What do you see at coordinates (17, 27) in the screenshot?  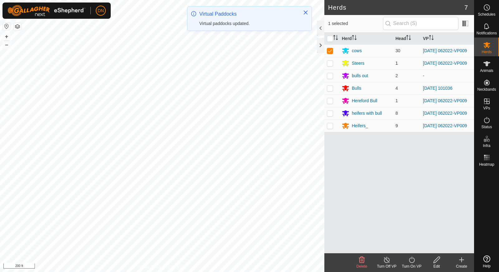 I see `button: Map Layers` at bounding box center [17, 27].